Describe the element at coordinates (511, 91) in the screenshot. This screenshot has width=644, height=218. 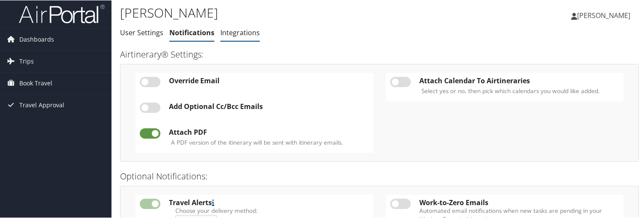
I see `label: Select yes or no, then pick which calendars you would like added.` at that location.